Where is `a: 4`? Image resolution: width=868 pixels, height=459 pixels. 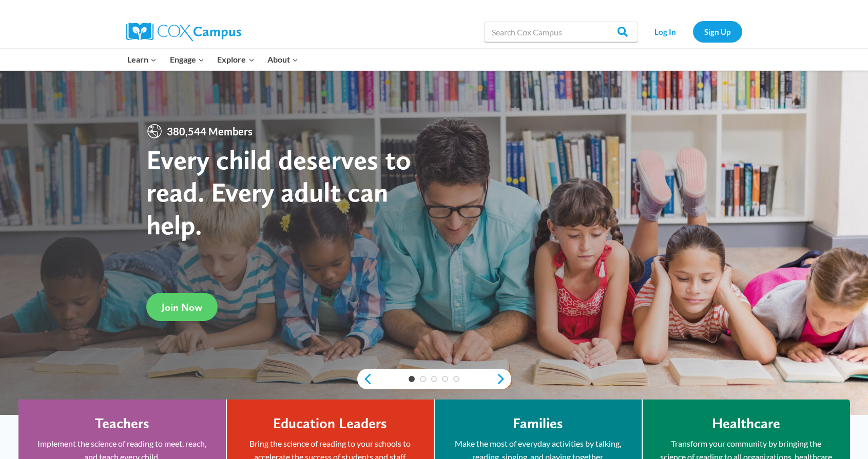
a: 4 is located at coordinates (445, 379).